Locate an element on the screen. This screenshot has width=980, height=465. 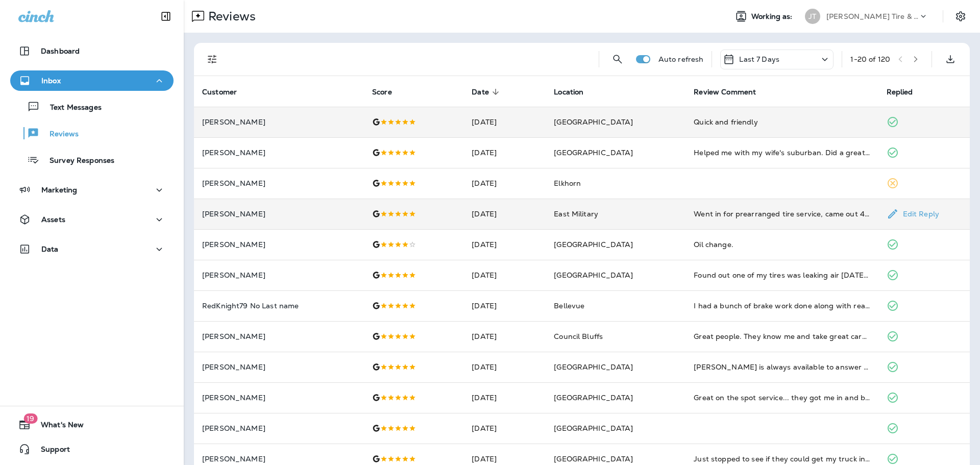
p: Data is located at coordinates (50, 249).